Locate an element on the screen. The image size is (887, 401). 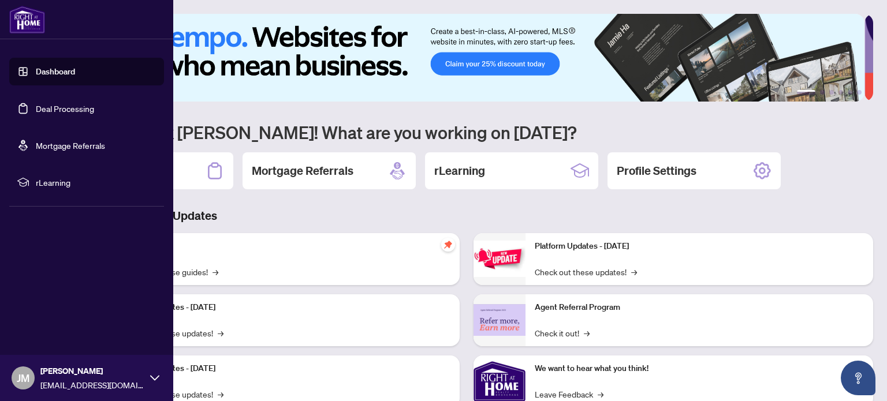
img: Platform Updates - June 23, 2025 is located at coordinates (499, 259).